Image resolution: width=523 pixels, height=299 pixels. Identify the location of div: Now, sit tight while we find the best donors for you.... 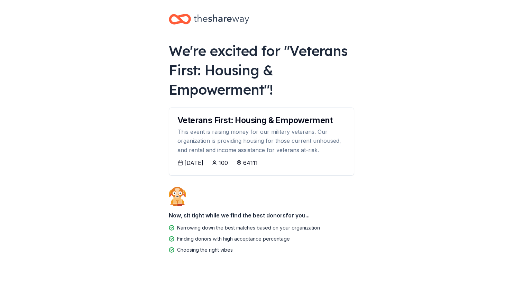
(262, 216).